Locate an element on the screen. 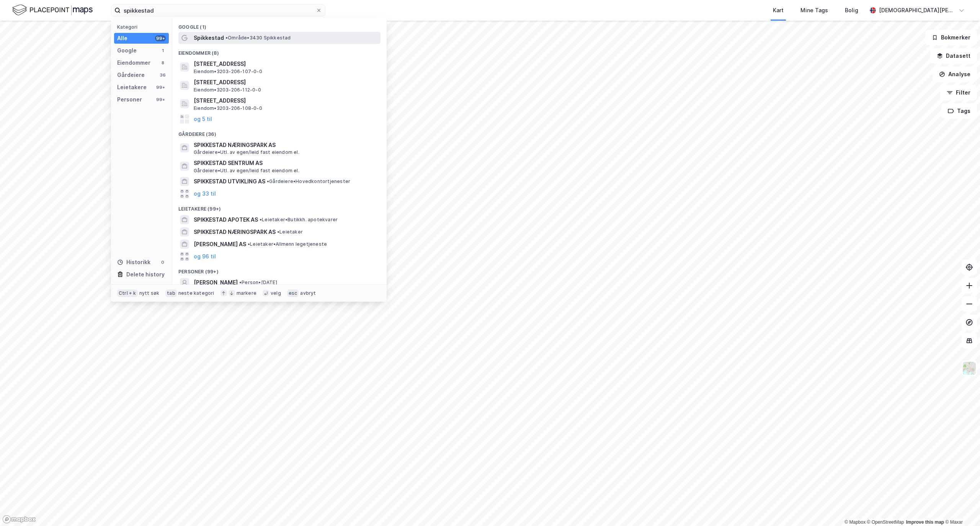 The width and height of the screenshot is (980, 526). button: og 33 til is located at coordinates (205, 194).